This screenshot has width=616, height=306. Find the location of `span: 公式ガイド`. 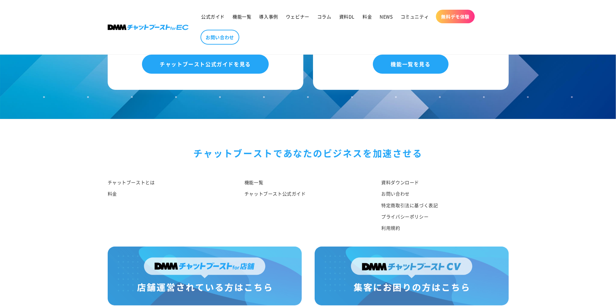

span: 公式ガイド is located at coordinates (213, 16).